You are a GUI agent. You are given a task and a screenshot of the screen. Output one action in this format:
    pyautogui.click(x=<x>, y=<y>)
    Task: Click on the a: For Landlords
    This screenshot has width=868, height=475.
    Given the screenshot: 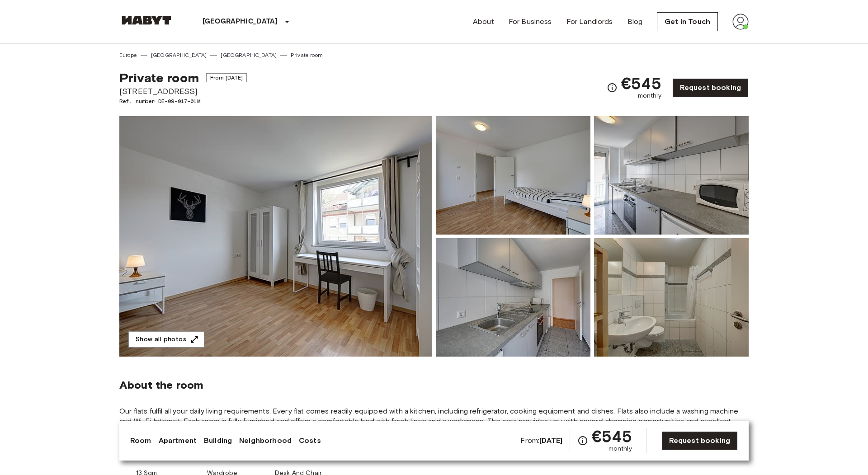 What is the action you would take?
    pyautogui.click(x=590, y=21)
    